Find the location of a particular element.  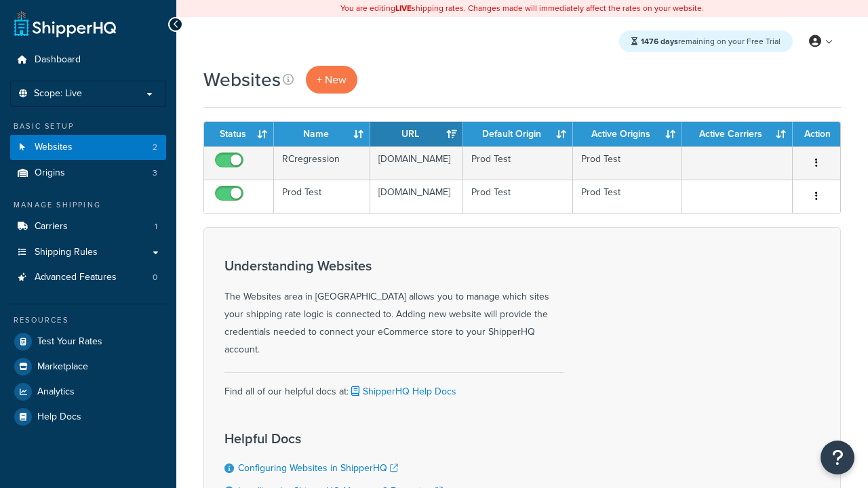

div: Find all of our helpful docs at: is located at coordinates (394, 387).